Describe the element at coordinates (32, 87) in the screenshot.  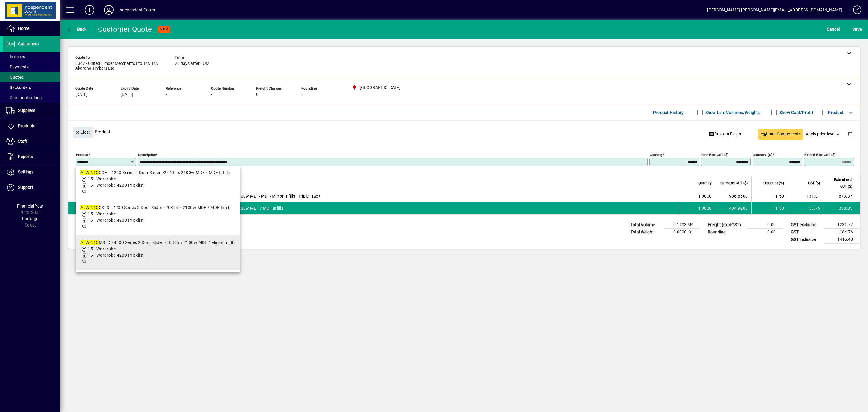
I see `a: Backorders` at that location.